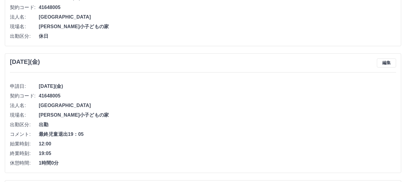 Image resolution: width=406 pixels, height=182 pixels. What do you see at coordinates (24, 163) in the screenshot?
I see `span: 休憩時間:` at bounding box center [24, 163].